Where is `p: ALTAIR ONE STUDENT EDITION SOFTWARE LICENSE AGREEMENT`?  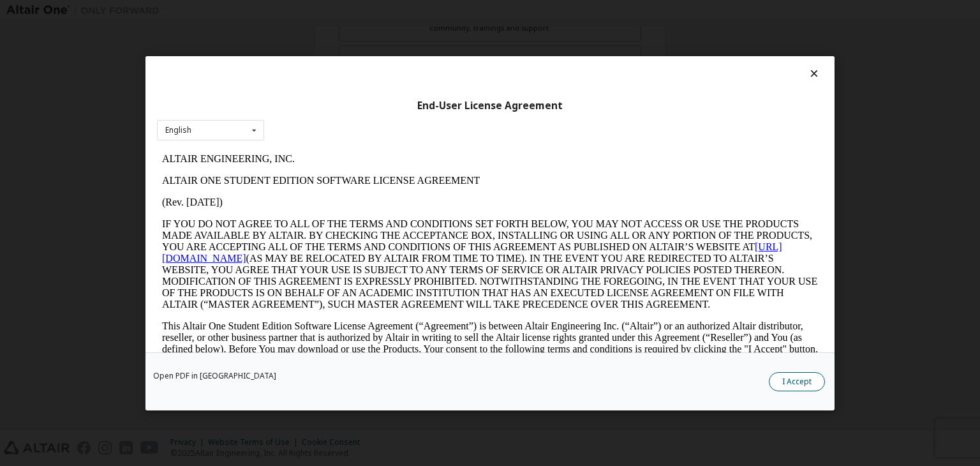
p: ALTAIR ONE STUDENT EDITION SOFTWARE LICENSE AGREEMENT is located at coordinates (333, 33).